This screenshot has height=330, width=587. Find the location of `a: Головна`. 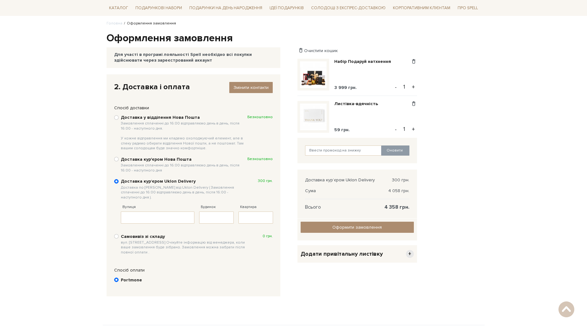

a: Головна is located at coordinates (115, 23).